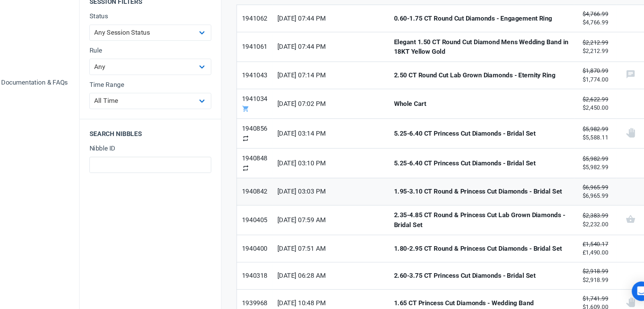 This screenshot has width=644, height=309. What do you see at coordinates (584, 116) in the screenshot?
I see `small: $2,450.00` at bounding box center [584, 116].